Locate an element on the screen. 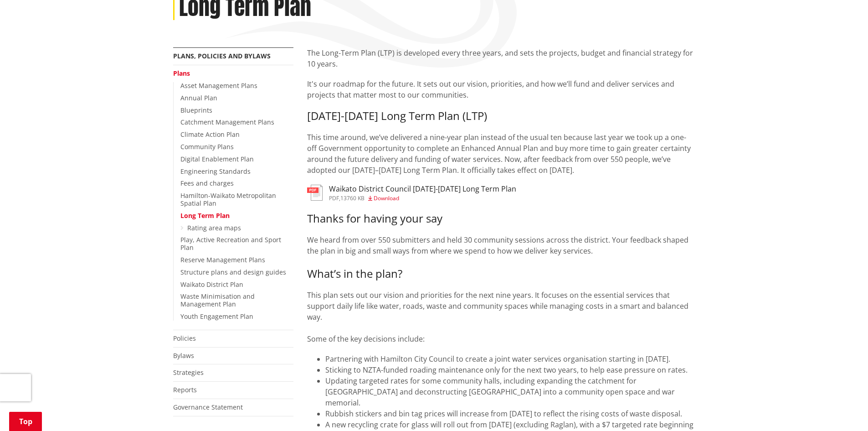 This screenshot has height=431, width=868. a: Annual Plan is located at coordinates (199, 97).